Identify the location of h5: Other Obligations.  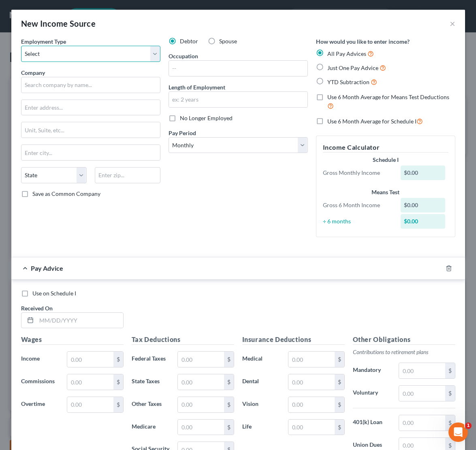
(404, 339).